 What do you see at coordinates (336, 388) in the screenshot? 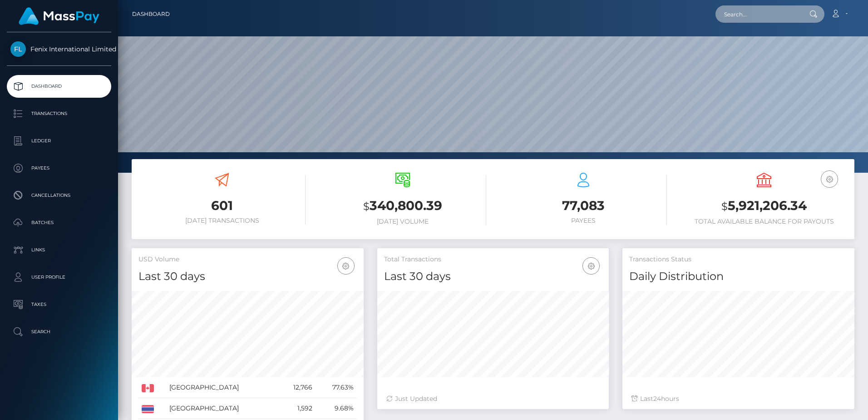
I see `td: 77.63%` at bounding box center [336, 388].